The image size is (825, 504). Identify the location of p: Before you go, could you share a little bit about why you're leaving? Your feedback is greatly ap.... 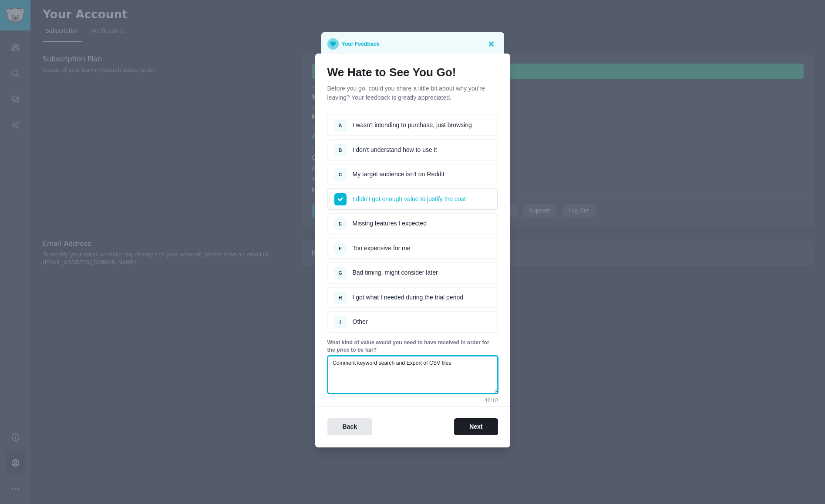
(413, 93).